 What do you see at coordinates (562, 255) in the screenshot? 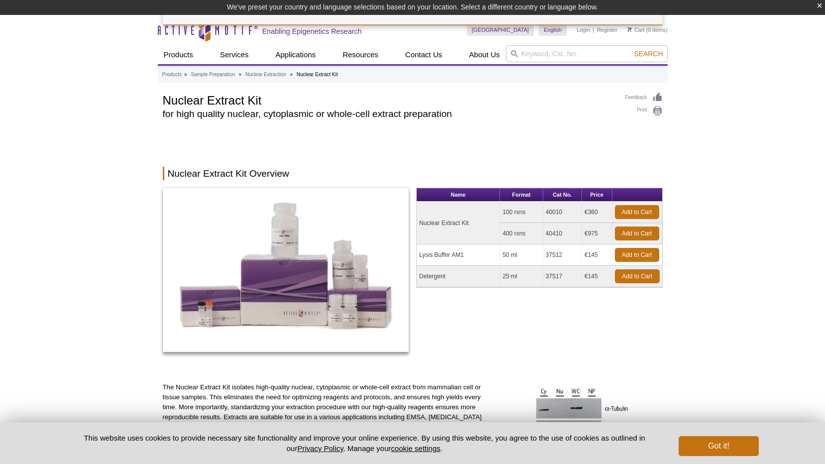
I see `td: 37512` at bounding box center [562, 255].